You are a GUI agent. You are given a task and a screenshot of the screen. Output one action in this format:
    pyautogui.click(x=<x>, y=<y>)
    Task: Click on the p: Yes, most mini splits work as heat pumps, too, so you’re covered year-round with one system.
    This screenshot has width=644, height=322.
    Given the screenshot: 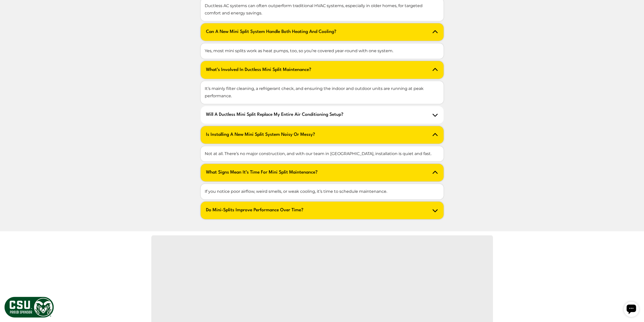 What is the action you would take?
    pyautogui.click(x=322, y=51)
    